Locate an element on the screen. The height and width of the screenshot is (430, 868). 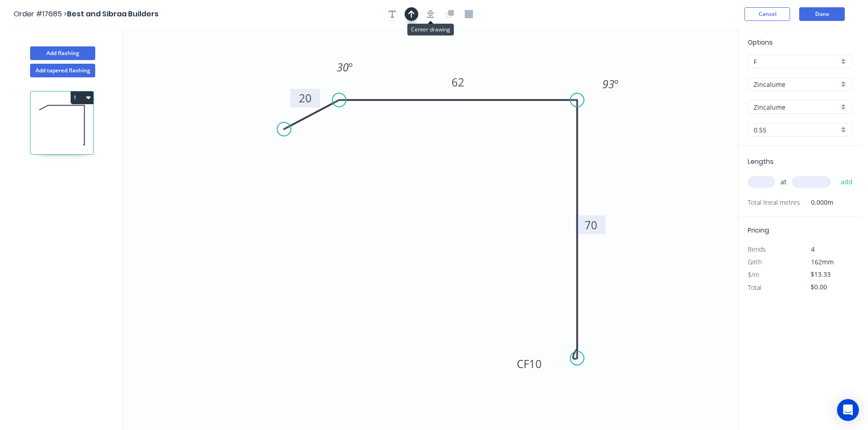
span: Total is located at coordinates (755, 288).